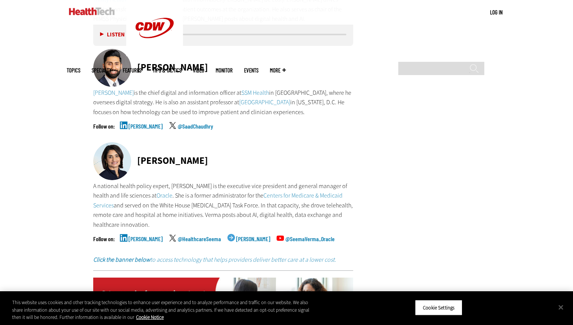 This screenshot has height=325, width=573. I want to click on button: Cookie Settings, so click(439, 308).